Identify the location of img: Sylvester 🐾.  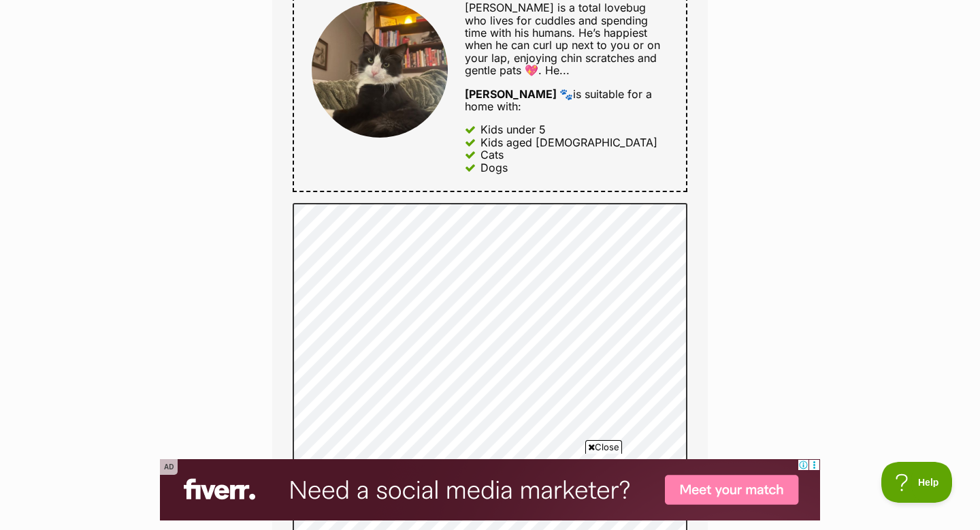
(380, 69).